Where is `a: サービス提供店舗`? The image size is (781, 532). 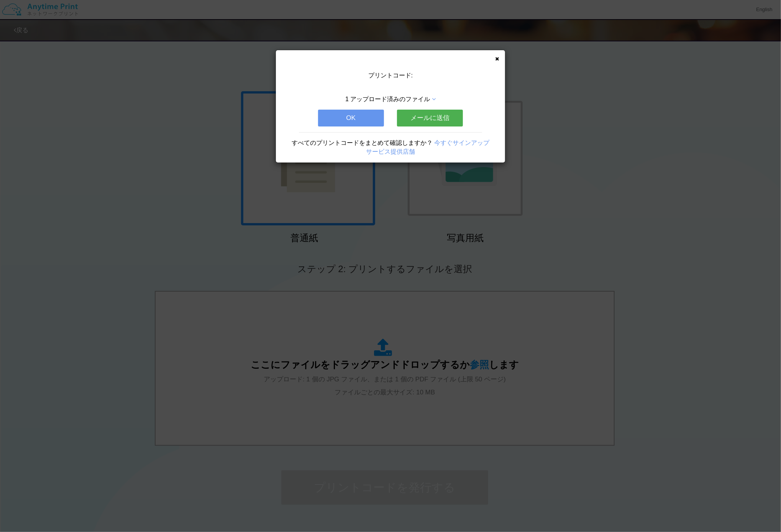
a: サービス提供店舗 is located at coordinates (390, 152).